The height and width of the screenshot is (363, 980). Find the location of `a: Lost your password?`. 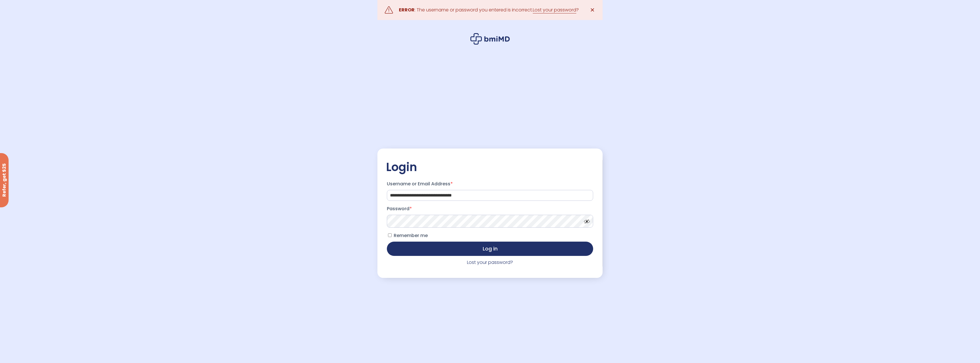

a: Lost your password? is located at coordinates (490, 263).